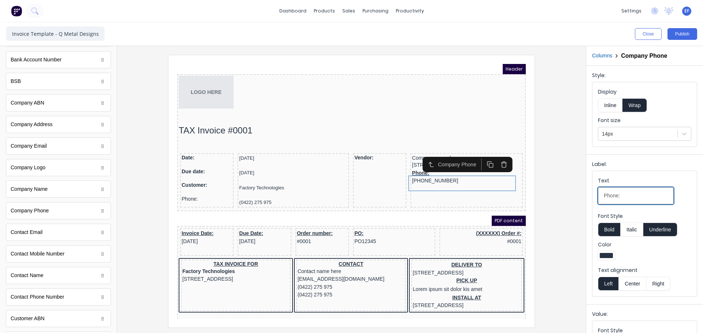  I want to click on label: Color, so click(644, 245).